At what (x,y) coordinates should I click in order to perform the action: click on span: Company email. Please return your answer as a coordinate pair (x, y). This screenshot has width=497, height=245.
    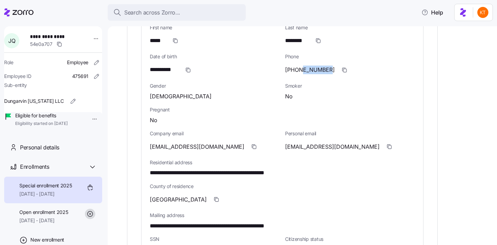
    Looking at the image, I should click on (215, 133).